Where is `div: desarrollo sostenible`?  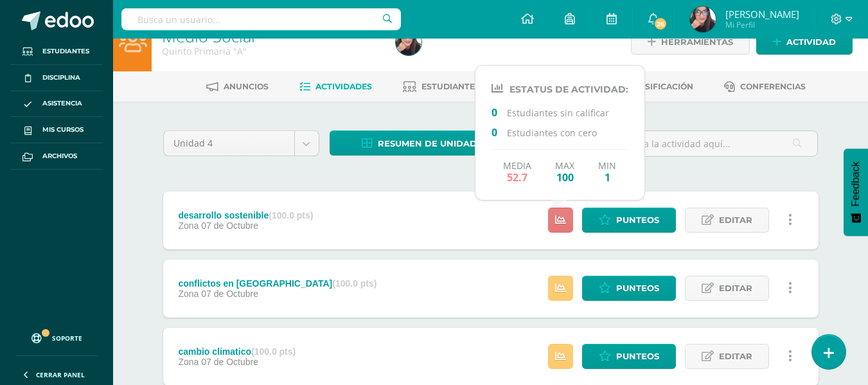
div: desarrollo sostenible is located at coordinates (246, 215).